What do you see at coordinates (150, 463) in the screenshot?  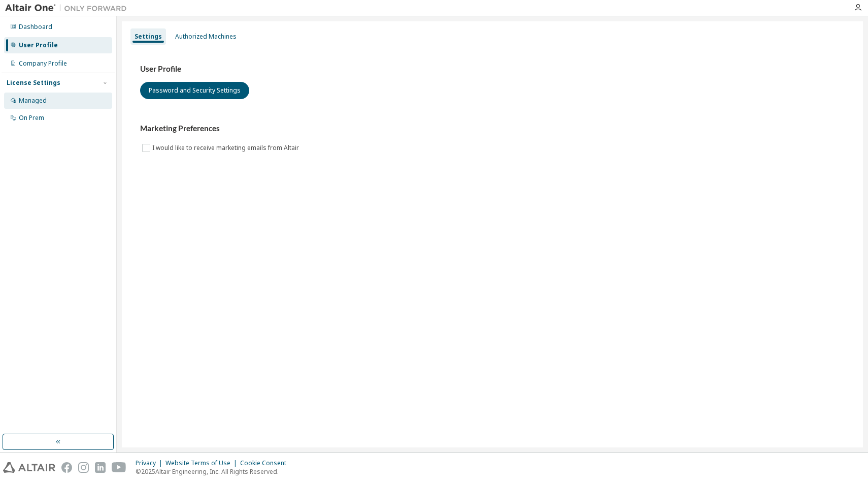 I see `div: Privacy` at bounding box center [150, 463].